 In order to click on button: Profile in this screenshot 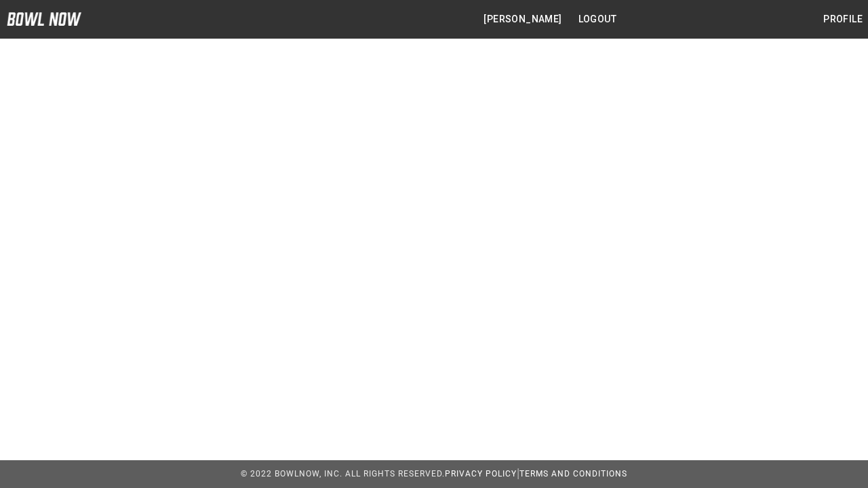, I will do `click(843, 19)`.